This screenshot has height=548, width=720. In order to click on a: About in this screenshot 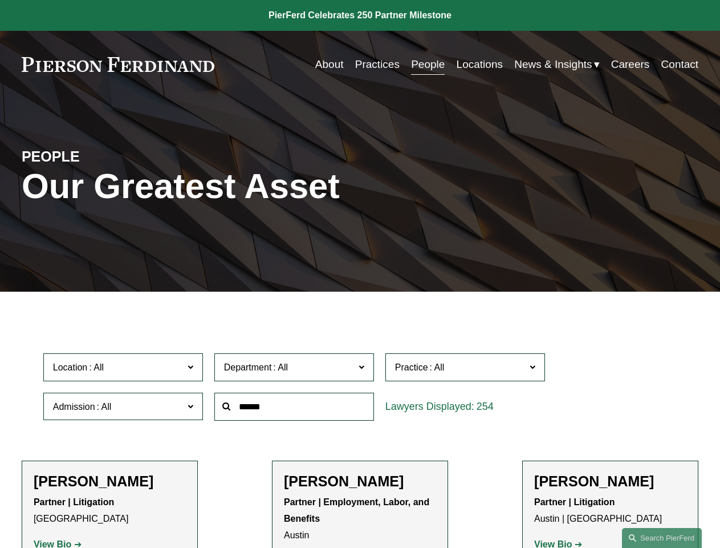, I will do `click(330, 64)`.